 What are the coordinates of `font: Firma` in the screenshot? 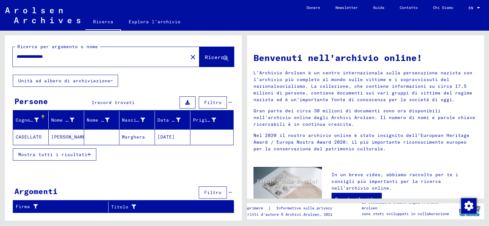 It's located at (23, 207).